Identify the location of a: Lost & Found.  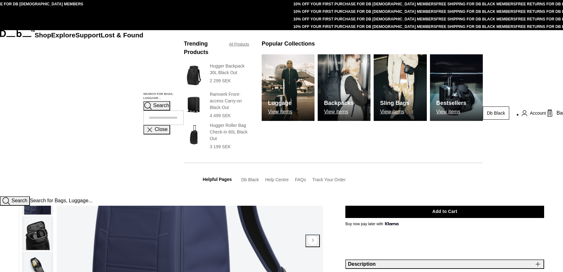
(122, 35).